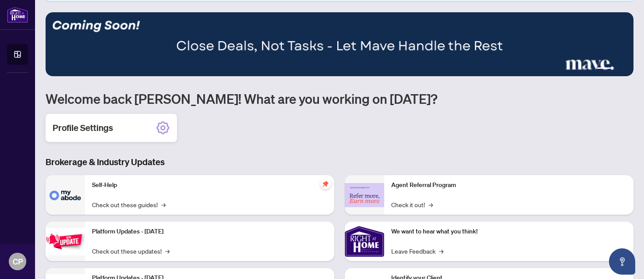 The image size is (644, 279). Describe the element at coordinates (340, 44) in the screenshot. I see `img: Slide 3` at that location.